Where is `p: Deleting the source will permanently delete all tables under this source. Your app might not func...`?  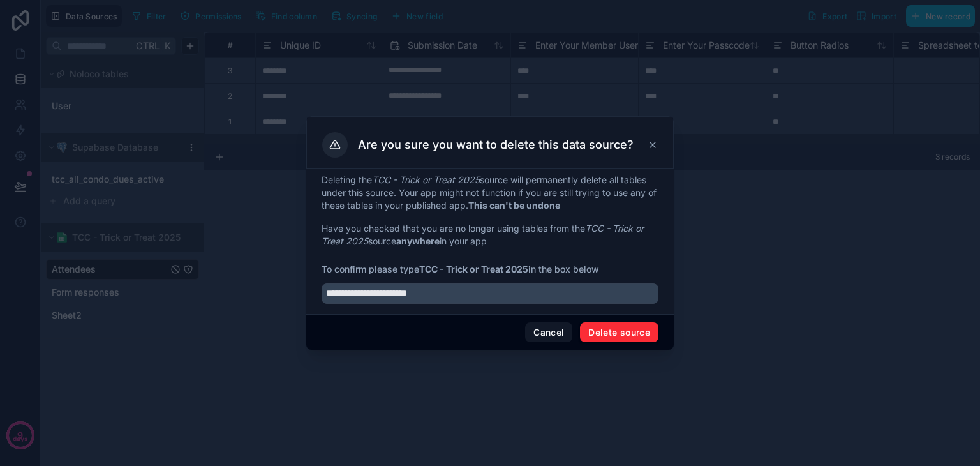
p: Deleting the source will permanently delete all tables under this source. Your app might not func... is located at coordinates (490, 193).